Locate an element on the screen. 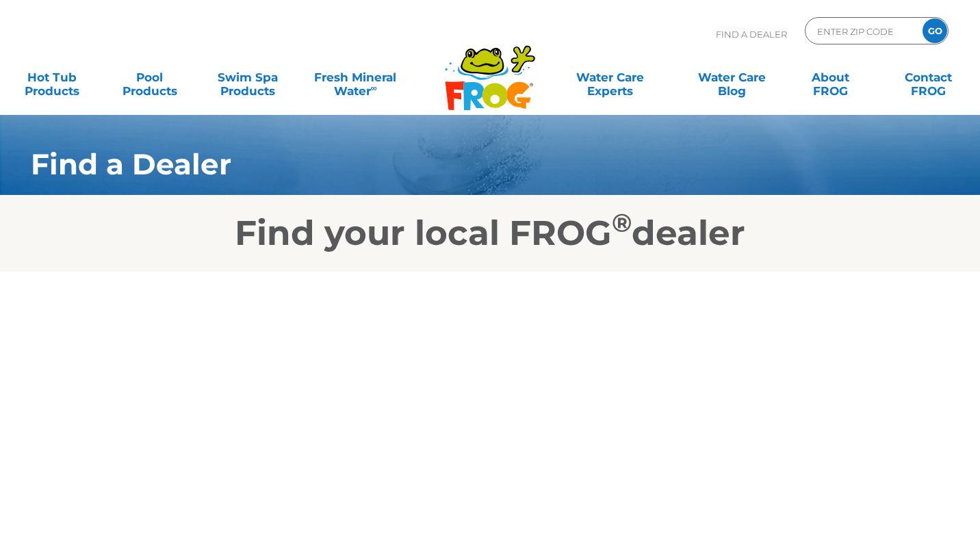 The image size is (980, 550). a: ContactFROG is located at coordinates (928, 77).